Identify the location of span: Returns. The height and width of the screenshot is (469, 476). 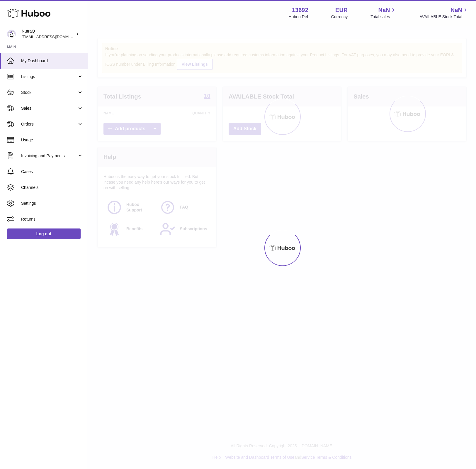
(52, 219).